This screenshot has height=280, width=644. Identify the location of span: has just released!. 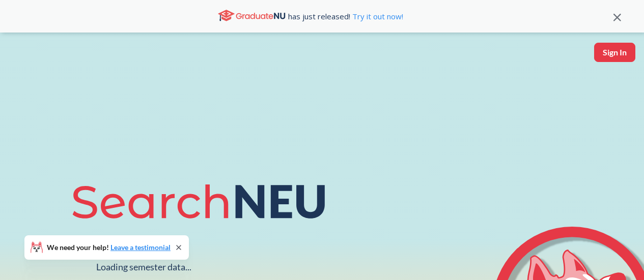
(345, 16).